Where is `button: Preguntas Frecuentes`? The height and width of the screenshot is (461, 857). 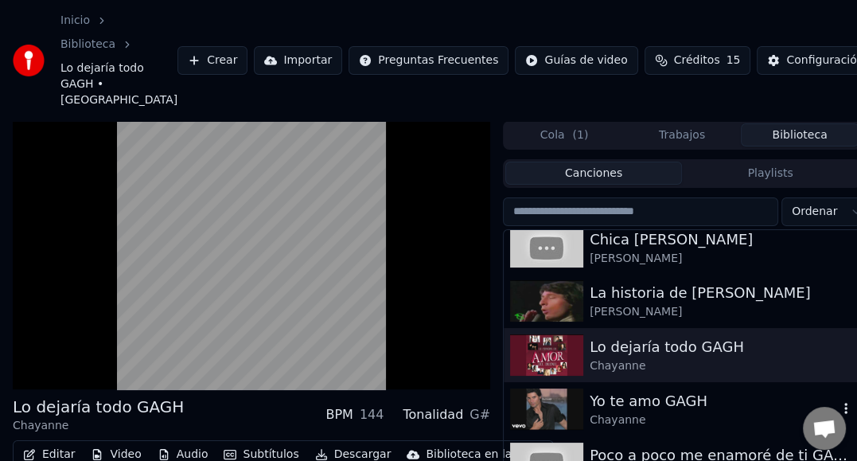 button: Preguntas Frecuentes is located at coordinates (428, 60).